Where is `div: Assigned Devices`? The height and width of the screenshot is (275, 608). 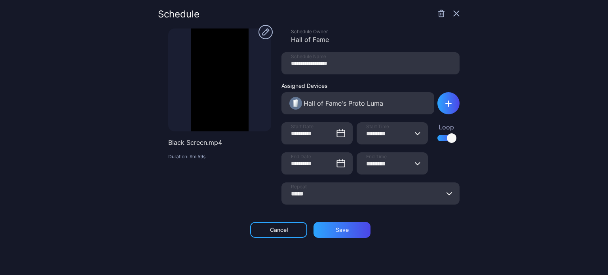 div: Assigned Devices is located at coordinates (358, 85).